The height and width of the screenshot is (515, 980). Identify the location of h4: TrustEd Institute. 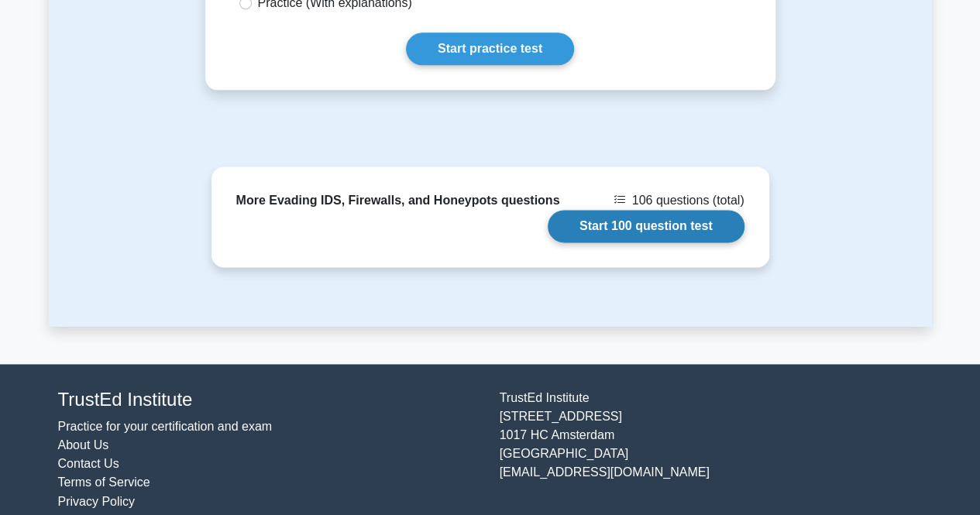
(270, 399).